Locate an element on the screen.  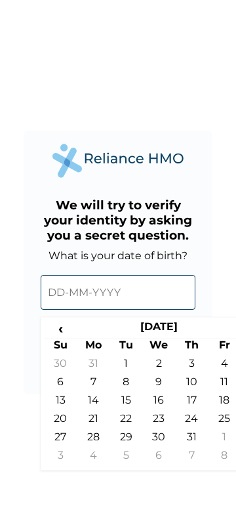
th: Th is located at coordinates (192, 348).